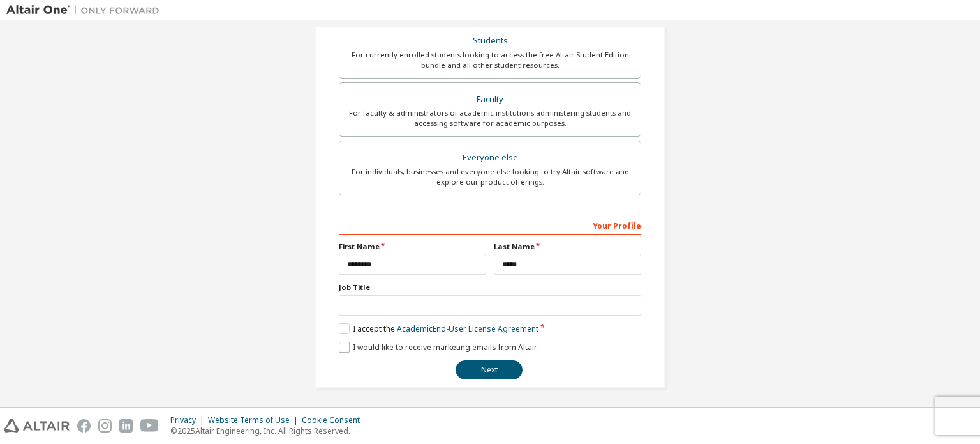  What do you see at coordinates (188, 420) in the screenshot?
I see `div: Privacy` at bounding box center [188, 420].